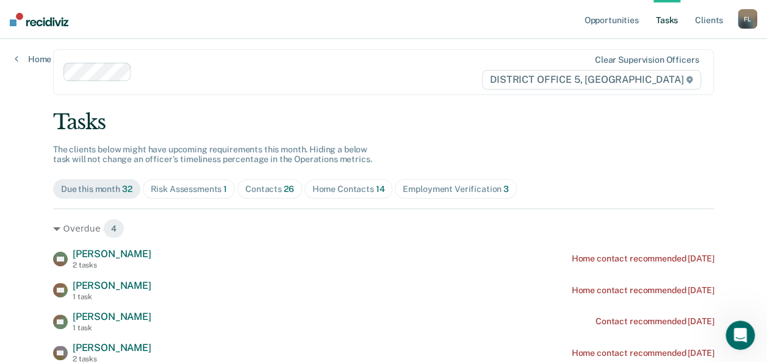  What do you see at coordinates (270, 189) in the screenshot?
I see `div: Contacts` at bounding box center [270, 189].